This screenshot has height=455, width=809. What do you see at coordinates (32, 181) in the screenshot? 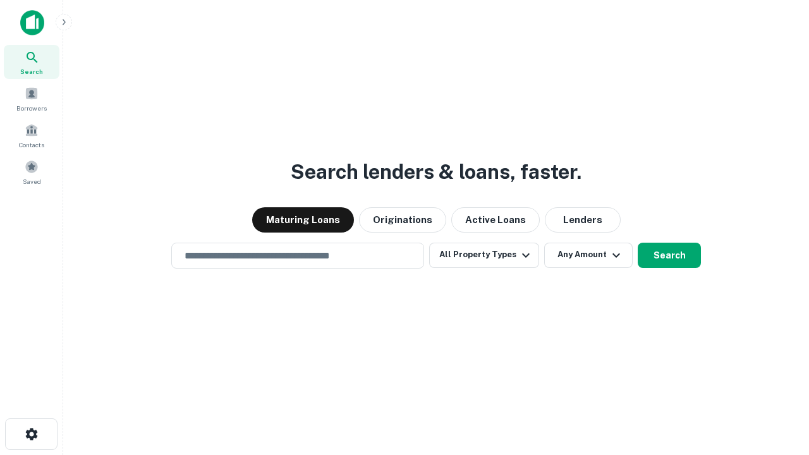
I see `span: Saved` at bounding box center [32, 181].